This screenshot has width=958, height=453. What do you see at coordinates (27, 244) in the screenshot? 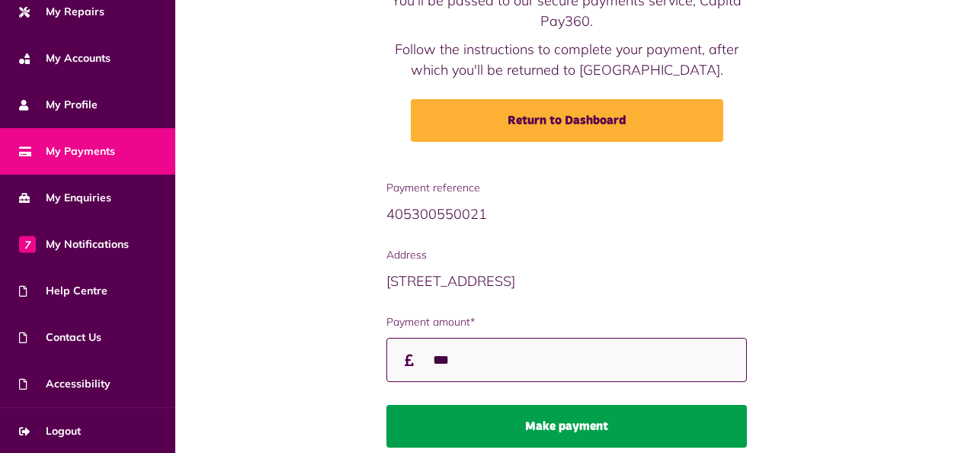
I see `span: 7` at bounding box center [27, 244].